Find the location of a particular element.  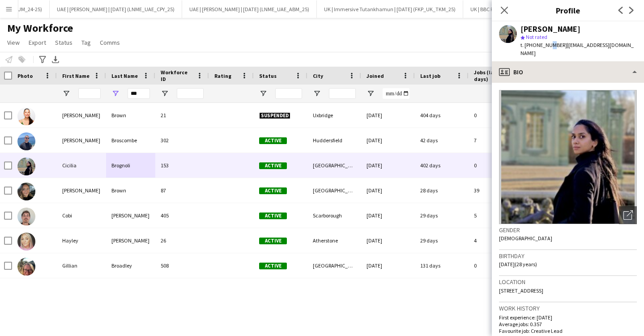

app-action-btn: Advanced filters is located at coordinates (43, 59).